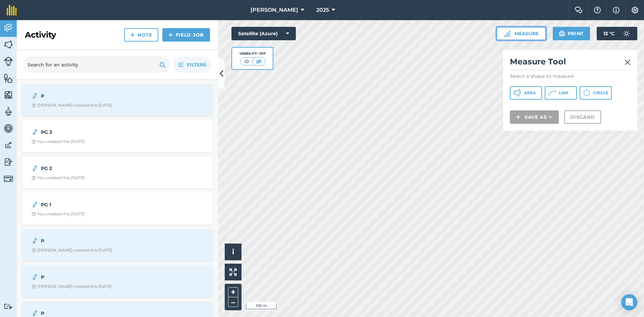  What do you see at coordinates (617, 34) in the screenshot?
I see `button: 13 °C` at bounding box center [617, 34].